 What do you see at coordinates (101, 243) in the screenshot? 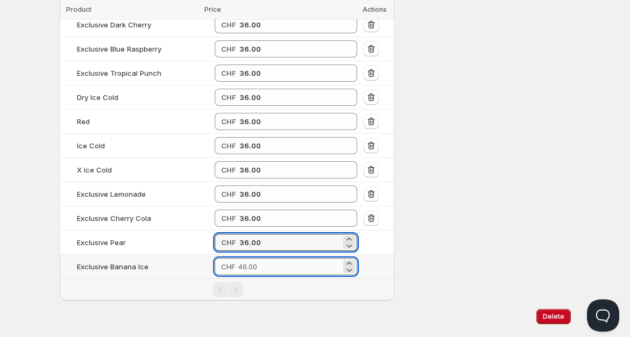
I see `div: Exclusive Pear` at bounding box center [101, 243].